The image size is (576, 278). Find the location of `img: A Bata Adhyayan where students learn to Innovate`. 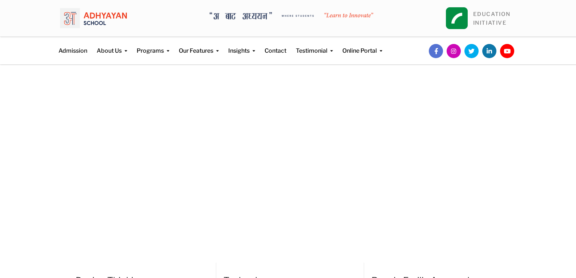

img: A Bata Adhyayan where students learn to Innovate is located at coordinates (291, 16).